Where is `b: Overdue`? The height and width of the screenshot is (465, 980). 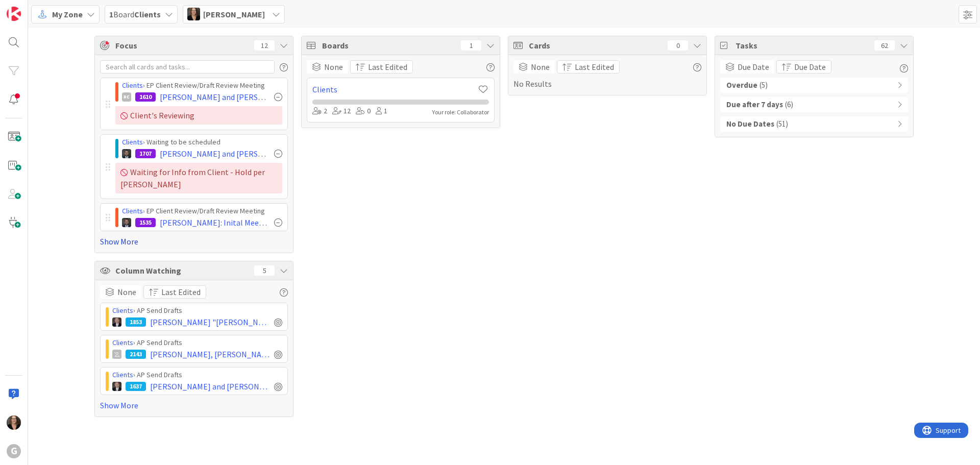 b: Overdue is located at coordinates (741, 85).